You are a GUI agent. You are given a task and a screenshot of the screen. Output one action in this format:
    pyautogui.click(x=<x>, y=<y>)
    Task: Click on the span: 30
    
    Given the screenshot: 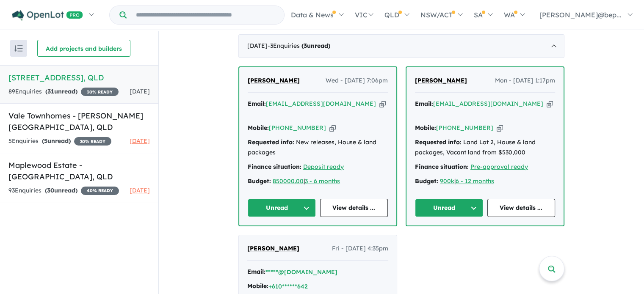 What is the action you would take?
    pyautogui.click(x=50, y=190)
    